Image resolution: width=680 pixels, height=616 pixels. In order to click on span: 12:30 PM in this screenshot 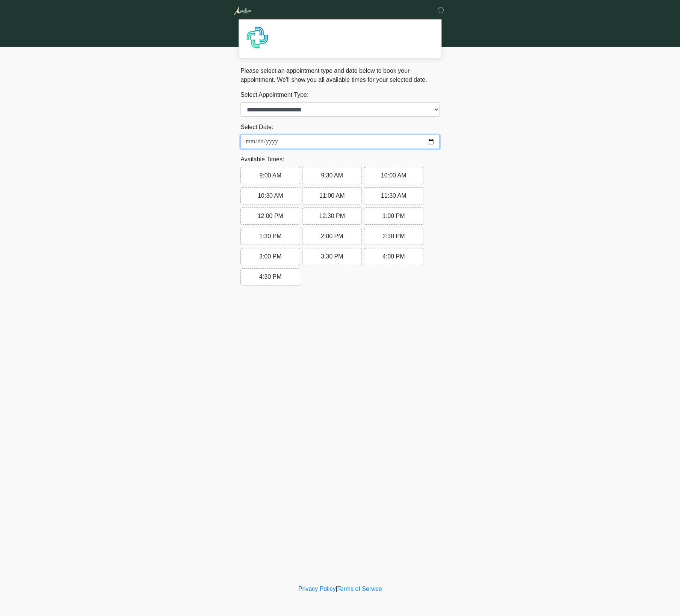, I will do `click(331, 216)`.